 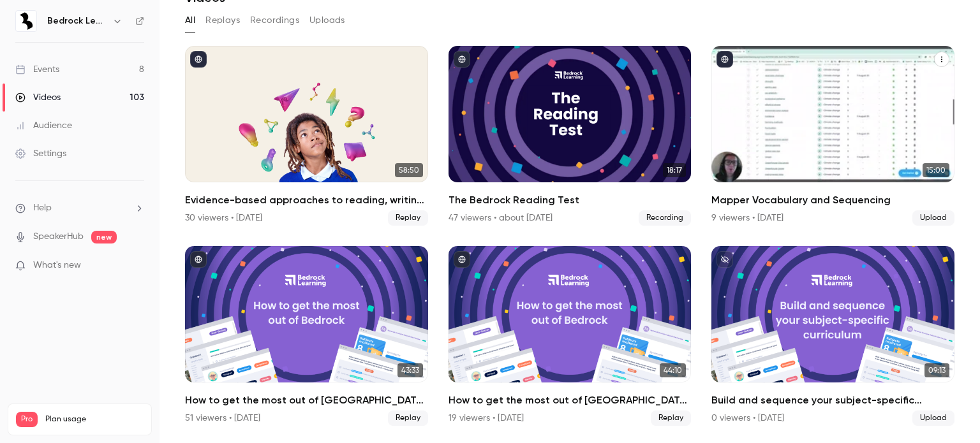 What do you see at coordinates (37, 69) in the screenshot?
I see `div: Events` at bounding box center [37, 69].